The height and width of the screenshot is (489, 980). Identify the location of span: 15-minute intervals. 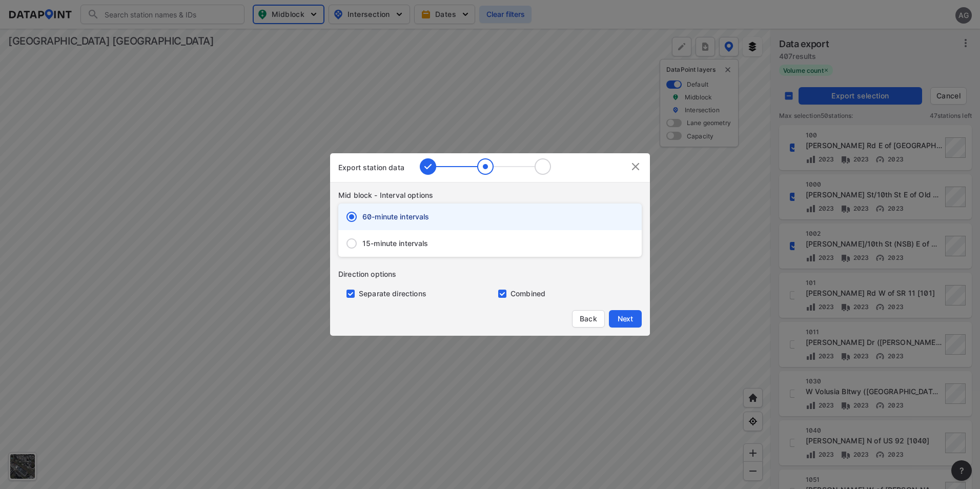
(395, 243).